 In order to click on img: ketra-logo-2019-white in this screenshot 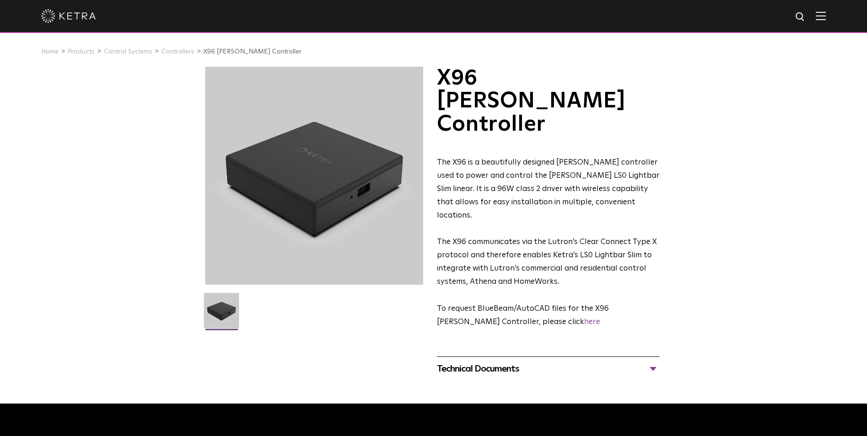, I will do `click(69, 16)`.